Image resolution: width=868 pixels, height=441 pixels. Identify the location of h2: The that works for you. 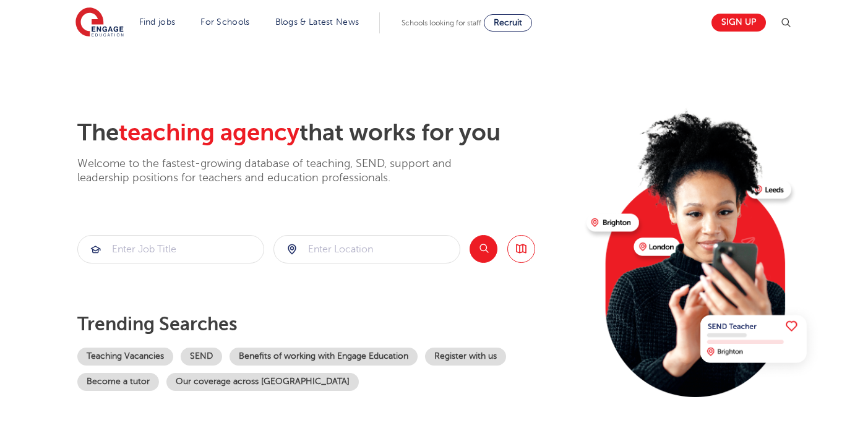
(326, 133).